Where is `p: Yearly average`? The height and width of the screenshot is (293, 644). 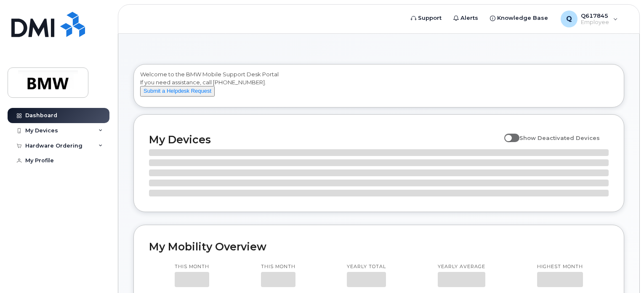
p: Yearly average is located at coordinates (461, 267).